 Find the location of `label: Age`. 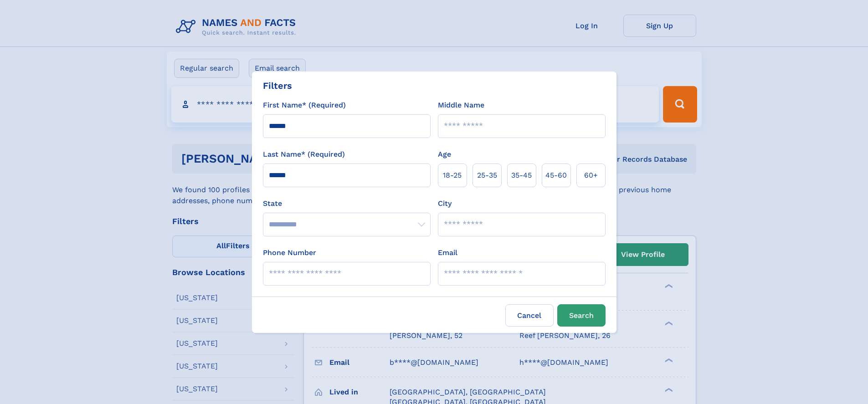

label: Age is located at coordinates (445, 154).